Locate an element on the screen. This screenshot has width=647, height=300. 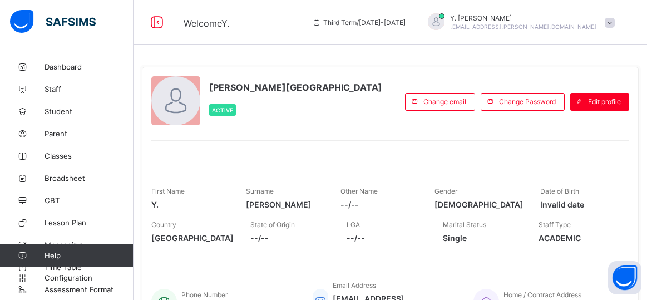
span: Broadsheet is located at coordinates (89, 178).